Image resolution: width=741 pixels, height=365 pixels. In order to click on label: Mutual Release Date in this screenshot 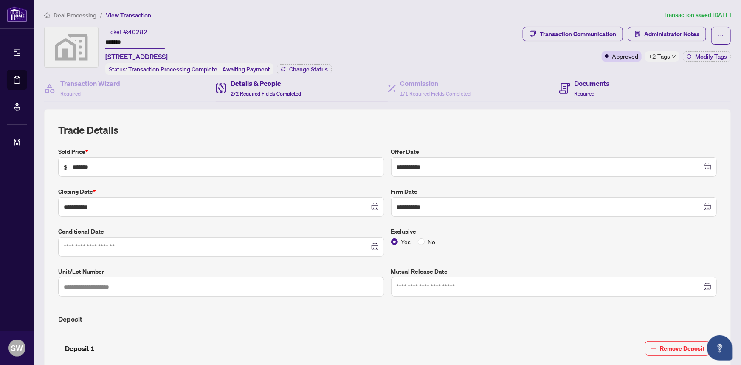, I will do `click(554, 271)`.